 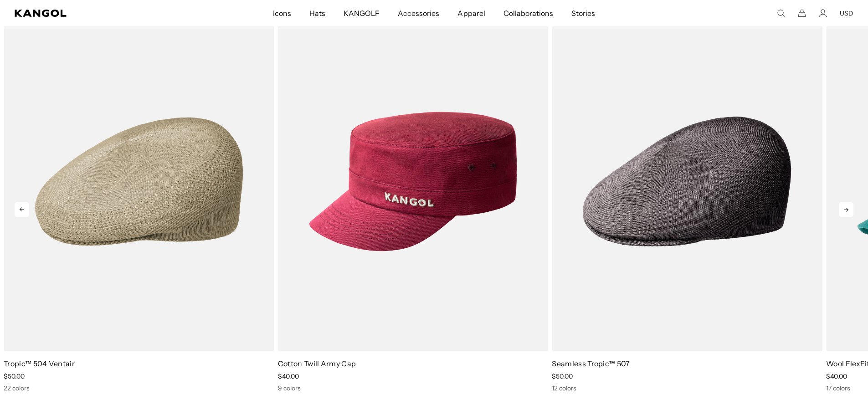 What do you see at coordinates (685, 202) in the screenshot?
I see `div: 4 of 10` at bounding box center [685, 202].